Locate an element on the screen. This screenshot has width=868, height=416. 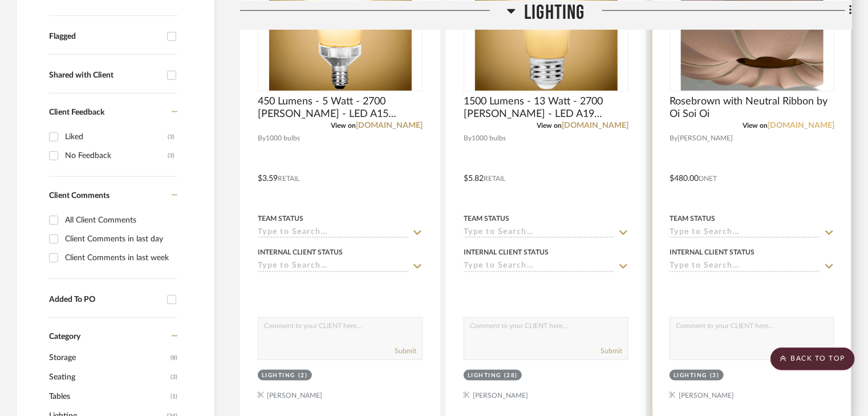
div: Added To PO is located at coordinates (105, 299).